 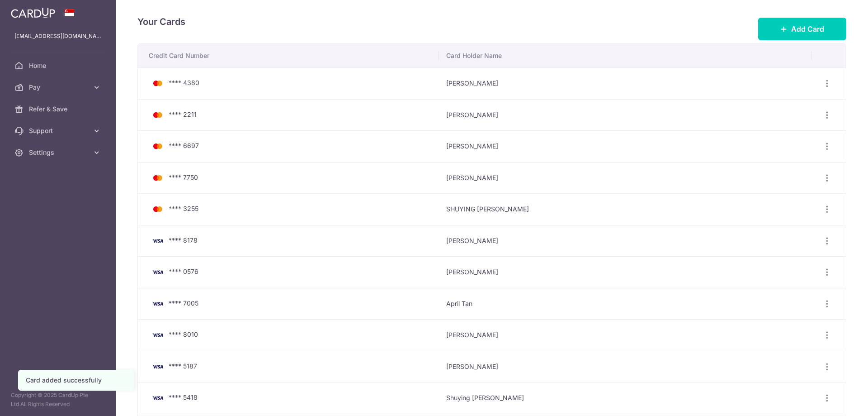 What do you see at coordinates (289, 56) in the screenshot?
I see `th: Credit Card Number` at bounding box center [289, 56].